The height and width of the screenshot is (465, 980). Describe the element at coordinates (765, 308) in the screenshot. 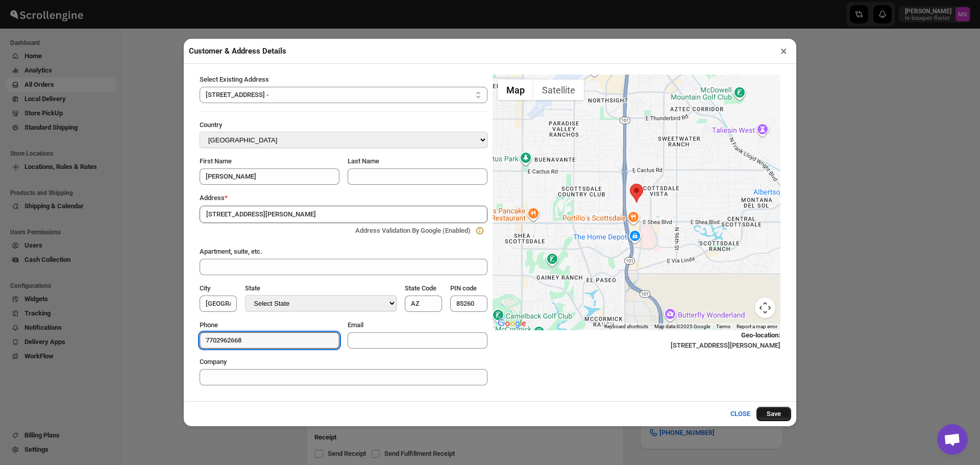

I see `button: Map camera controls` at that location.